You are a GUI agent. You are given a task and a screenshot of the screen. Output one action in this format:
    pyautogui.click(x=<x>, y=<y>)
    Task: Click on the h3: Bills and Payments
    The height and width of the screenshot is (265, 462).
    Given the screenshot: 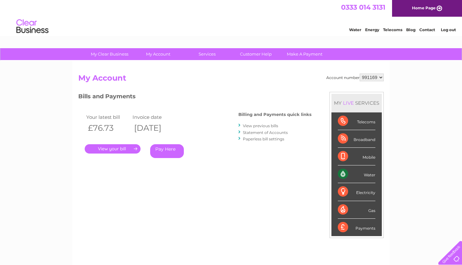 What is the action you would take?
    pyautogui.click(x=195, y=97)
    